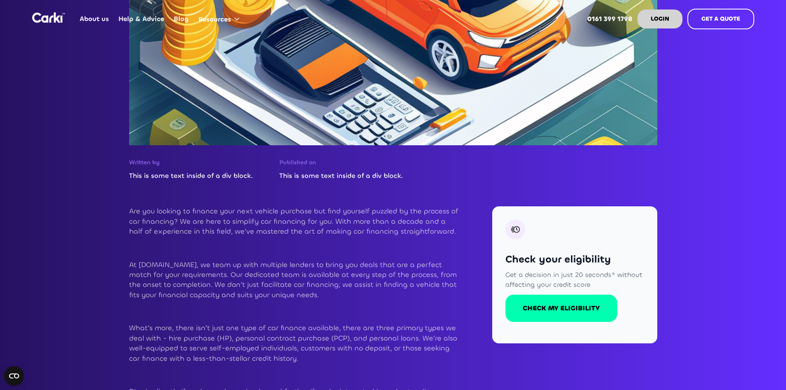 Image resolution: width=786 pixels, height=390 pixels. I want to click on strong: GET A QUOTE, so click(720, 19).